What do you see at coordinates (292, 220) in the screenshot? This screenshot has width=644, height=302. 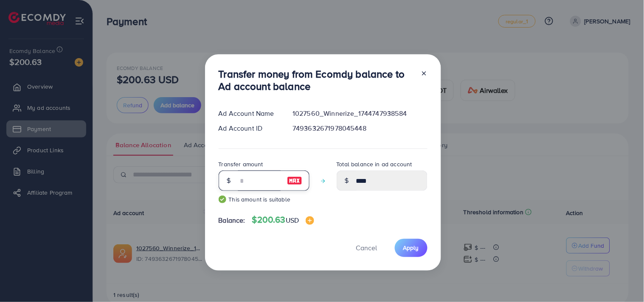 I see `span: USD` at bounding box center [292, 220].